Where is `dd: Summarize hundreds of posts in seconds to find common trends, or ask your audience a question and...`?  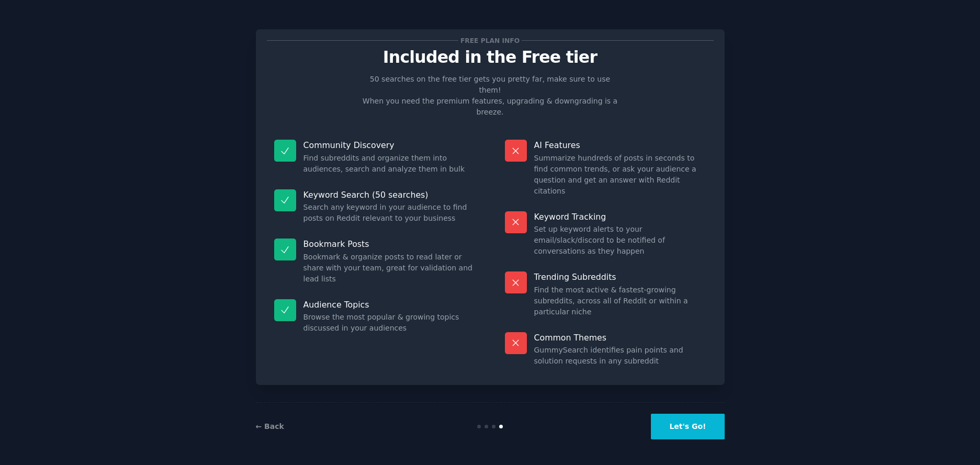
dd: Summarize hundreds of posts in seconds to find common trends, or ask your audience a question and... is located at coordinates (620, 175).